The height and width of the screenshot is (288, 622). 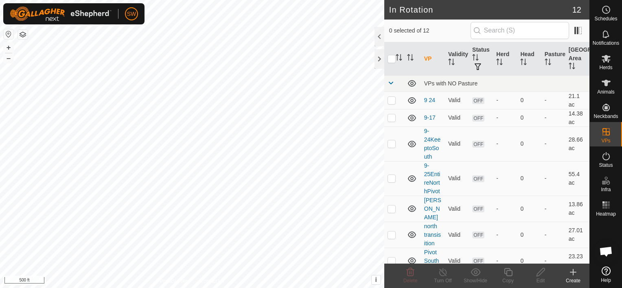 I want to click on div: Create, so click(x=573, y=281).